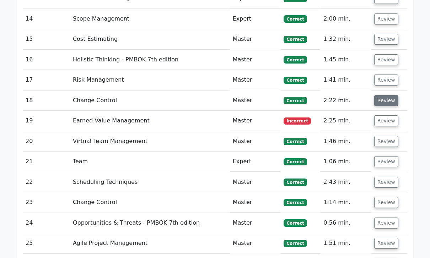 This screenshot has height=258, width=430. I want to click on td: Risk Management, so click(150, 80).